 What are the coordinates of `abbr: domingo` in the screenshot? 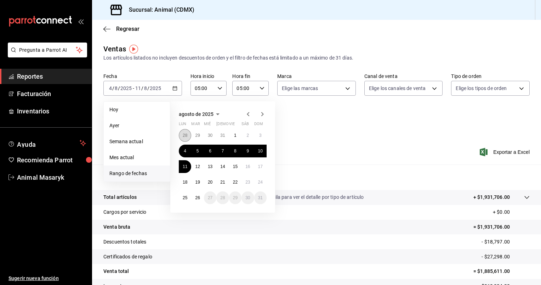 It's located at (259, 125).